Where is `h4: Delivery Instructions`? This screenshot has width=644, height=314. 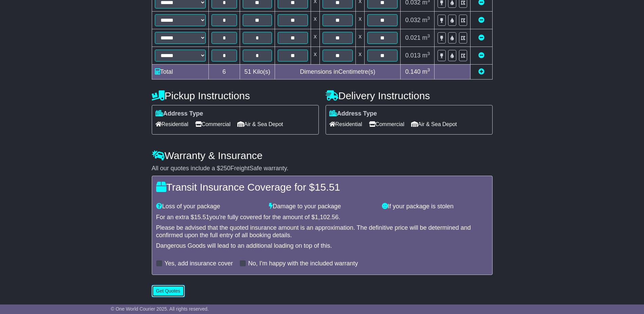 h4: Delivery Instructions is located at coordinates (409, 96).